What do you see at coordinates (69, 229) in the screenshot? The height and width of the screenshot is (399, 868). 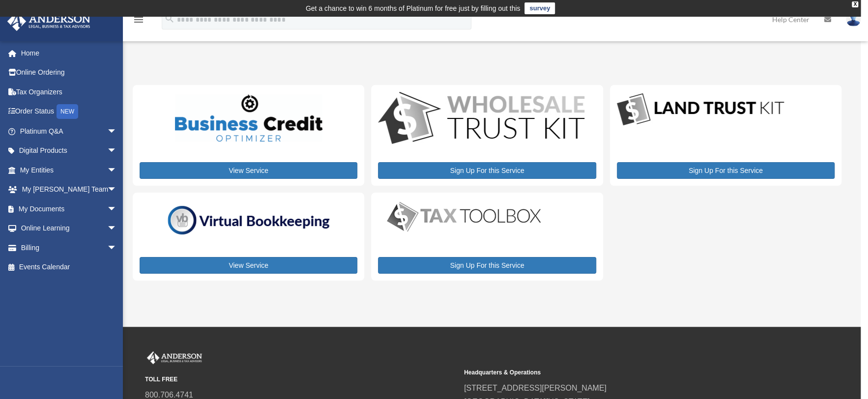 I see `a: Online Learningarrow_drop_down` at bounding box center [69, 229].